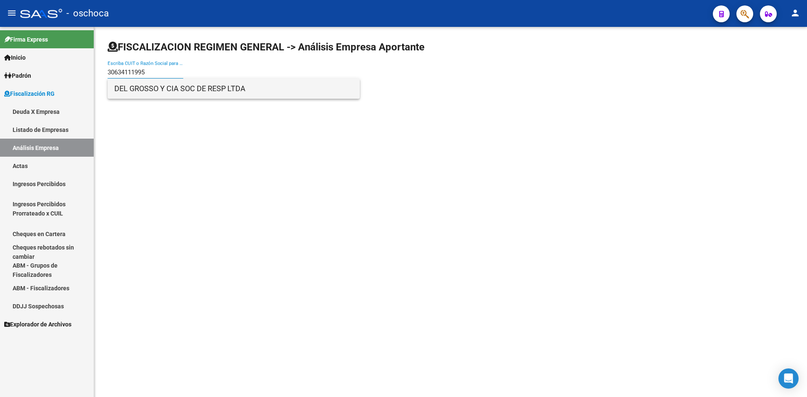 Image resolution: width=807 pixels, height=397 pixels. What do you see at coordinates (266, 47) in the screenshot?
I see `h1: FISCALIZACION REGIMEN GENERAL -> Análisis Empresa Aportante` at bounding box center [266, 47].